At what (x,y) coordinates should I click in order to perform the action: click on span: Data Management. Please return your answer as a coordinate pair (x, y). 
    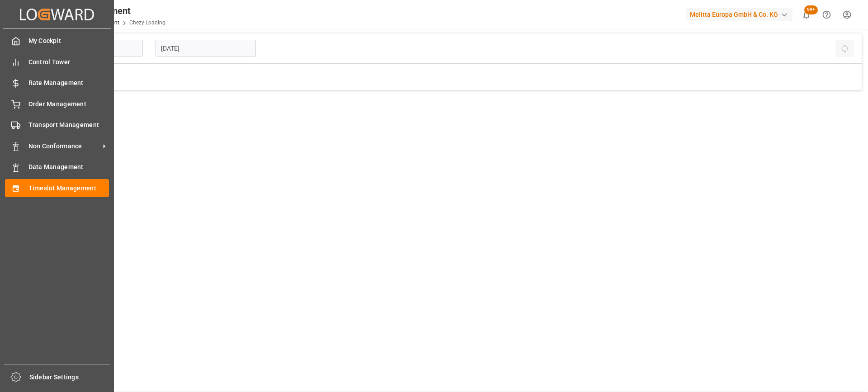
    Looking at the image, I should click on (68, 167).